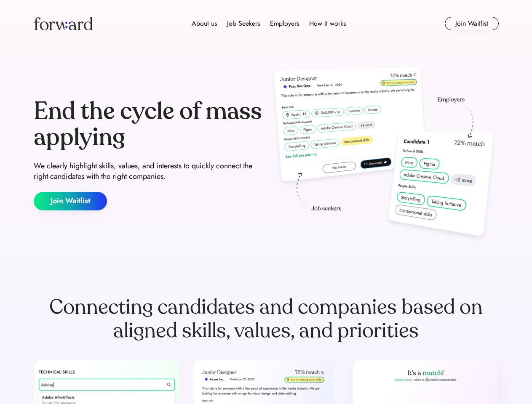  Describe the element at coordinates (204, 24) in the screenshot. I see `div: About us` at that location.